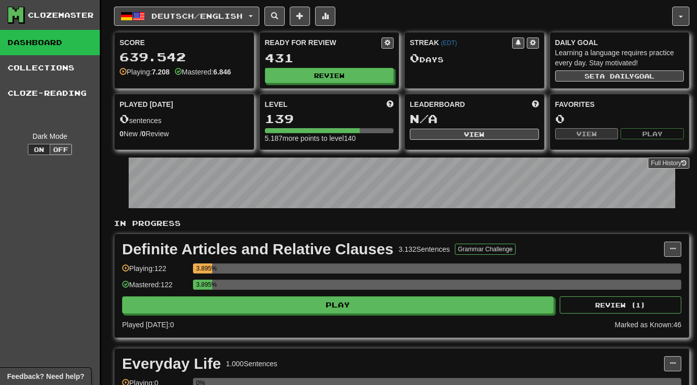 This screenshot has height=385, width=697. What do you see at coordinates (423, 118) in the screenshot?
I see `span: N/A` at bounding box center [423, 118].